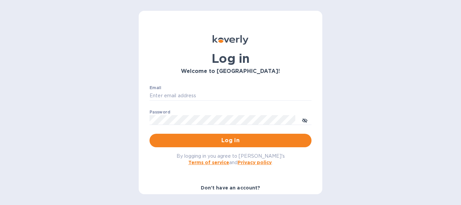  What do you see at coordinates (254, 162) in the screenshot?
I see `b: Privacy policy` at bounding box center [254, 162].